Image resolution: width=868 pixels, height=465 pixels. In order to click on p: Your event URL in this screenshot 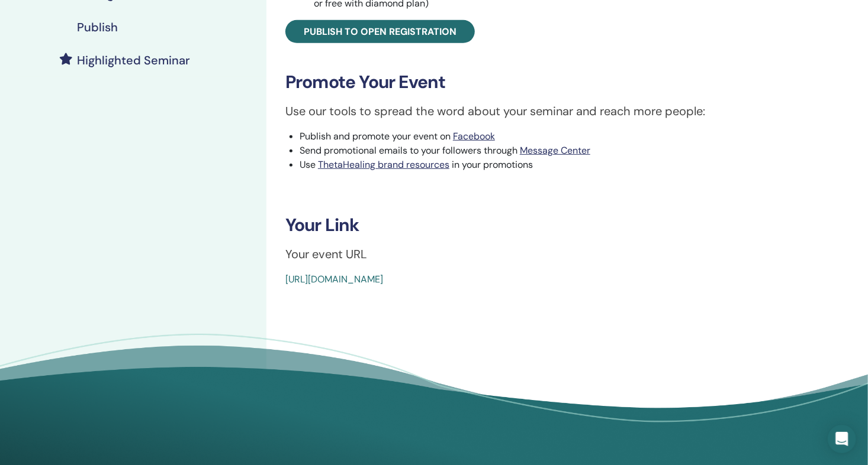, I will do `click(555, 254)`.